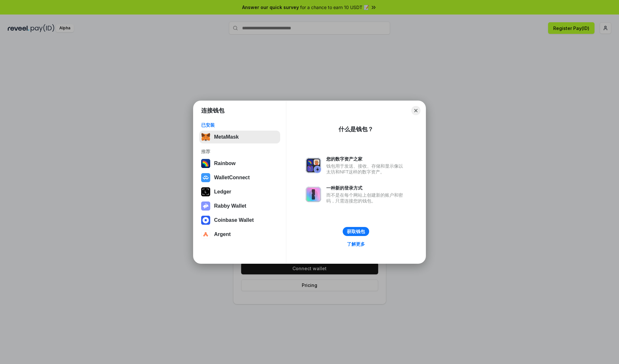  I want to click on div: Coinbase Wallet, so click(234, 220).